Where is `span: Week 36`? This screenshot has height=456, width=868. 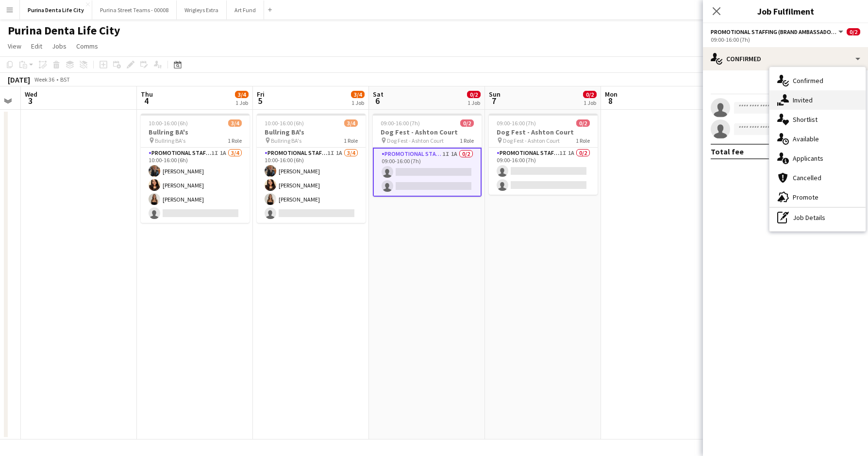 span: Week 36 is located at coordinates (44, 79).